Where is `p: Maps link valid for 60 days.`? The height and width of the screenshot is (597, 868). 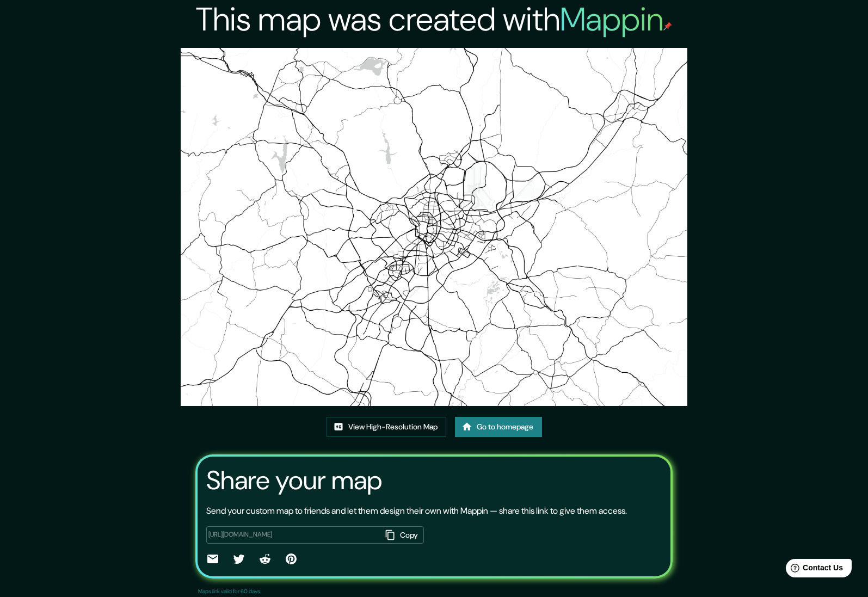
p: Maps link valid for 60 days. is located at coordinates (230, 591).